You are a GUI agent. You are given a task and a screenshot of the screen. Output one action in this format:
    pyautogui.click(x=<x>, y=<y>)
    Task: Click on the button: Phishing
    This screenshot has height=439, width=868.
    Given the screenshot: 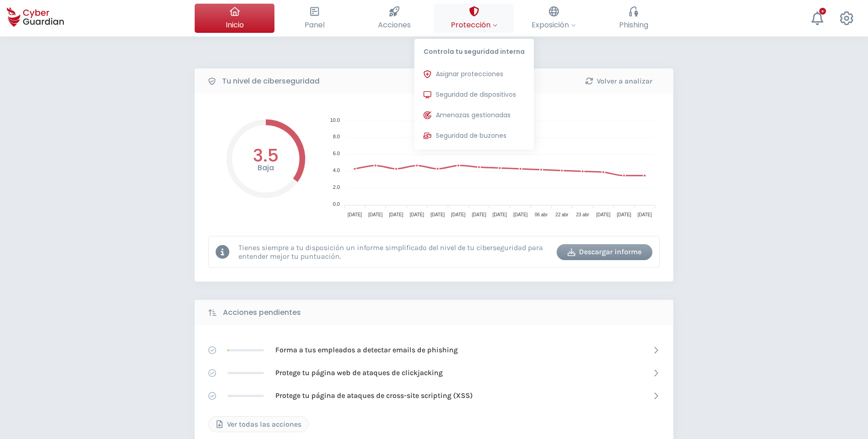 What is the action you would take?
    pyautogui.click(x=633, y=19)
    